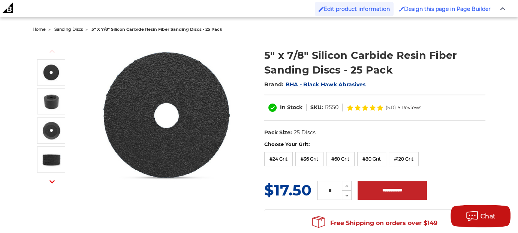  Describe the element at coordinates (51, 101) in the screenshot. I see `img: 5x7/8 silicon carbide resin fibre` at that location.